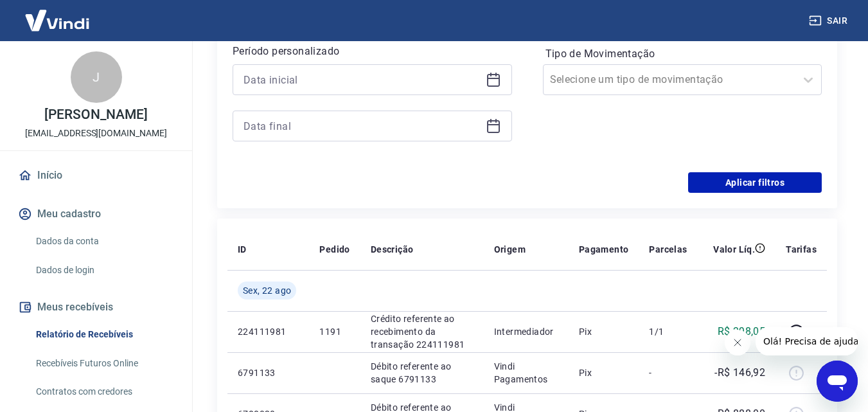 The image size is (868, 412). I want to click on p: ID, so click(243, 250).